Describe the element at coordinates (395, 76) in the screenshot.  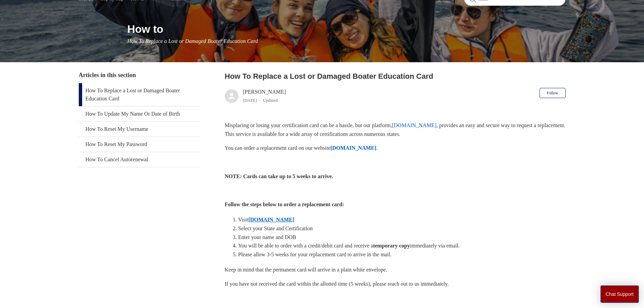
I see `h2: How To Replace a Lost or Damaged Boater Education Card` at that location.